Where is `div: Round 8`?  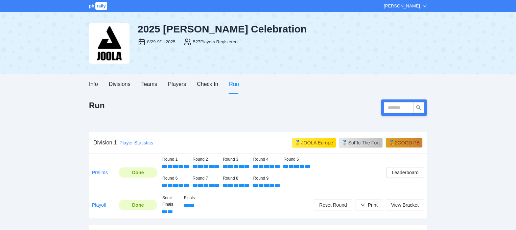 div: Round 8 is located at coordinates (235, 178).